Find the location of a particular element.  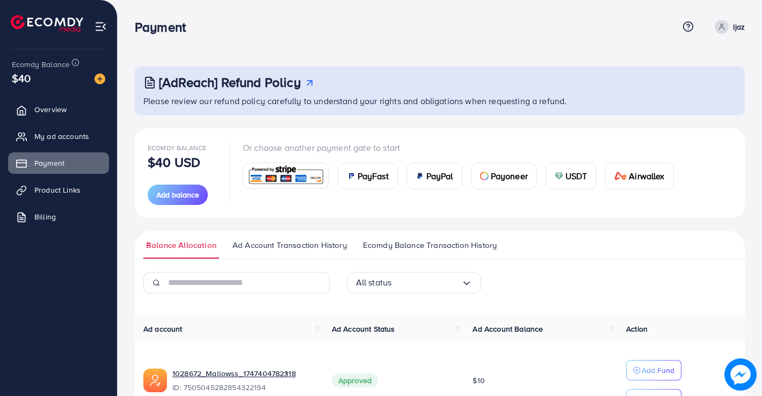

a: Payment is located at coordinates (59, 163).